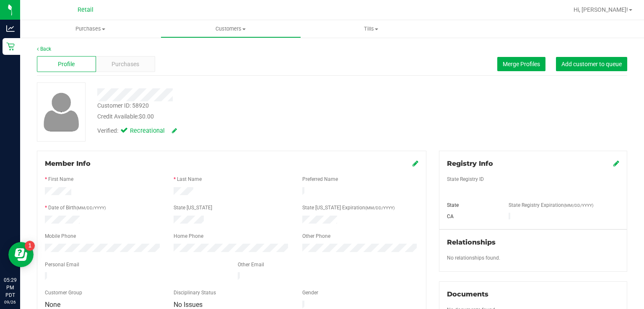 The height and width of the screenshot is (309, 644). What do you see at coordinates (250, 265) in the screenshot?
I see `label: Other Email` at bounding box center [250, 265].